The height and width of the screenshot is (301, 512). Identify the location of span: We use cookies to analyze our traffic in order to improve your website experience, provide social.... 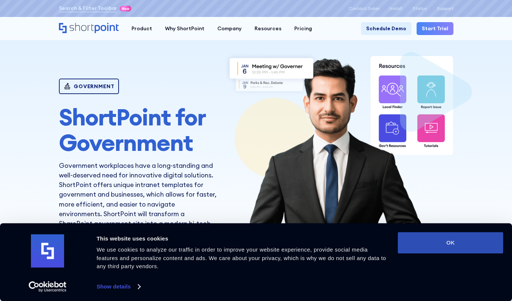
(241, 258).